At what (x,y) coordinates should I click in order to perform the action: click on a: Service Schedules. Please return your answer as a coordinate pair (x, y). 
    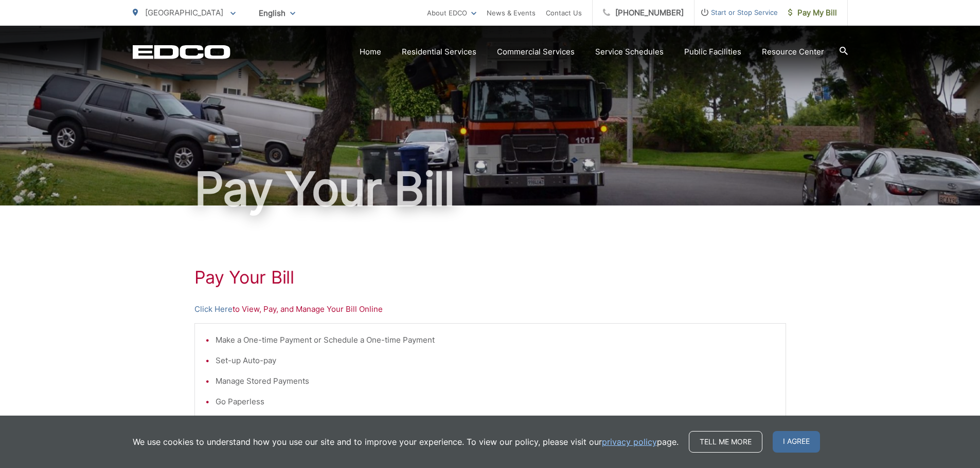
    Looking at the image, I should click on (629, 52).